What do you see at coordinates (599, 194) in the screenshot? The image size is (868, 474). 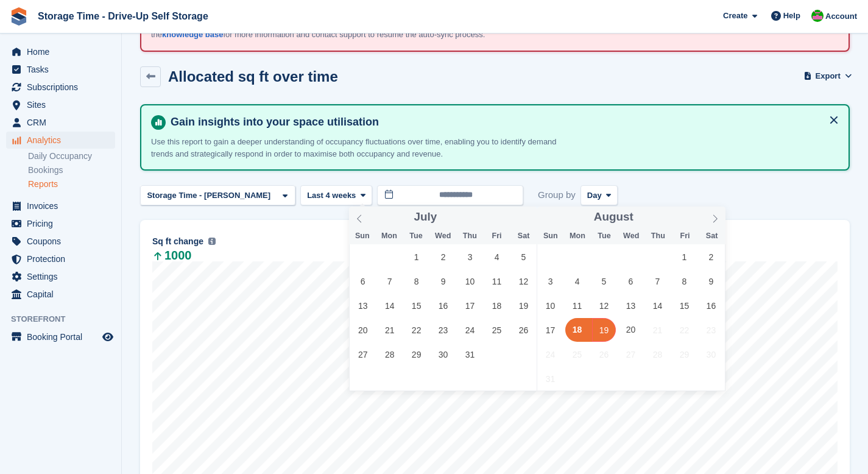 I see `button: Day` at bounding box center [599, 194].